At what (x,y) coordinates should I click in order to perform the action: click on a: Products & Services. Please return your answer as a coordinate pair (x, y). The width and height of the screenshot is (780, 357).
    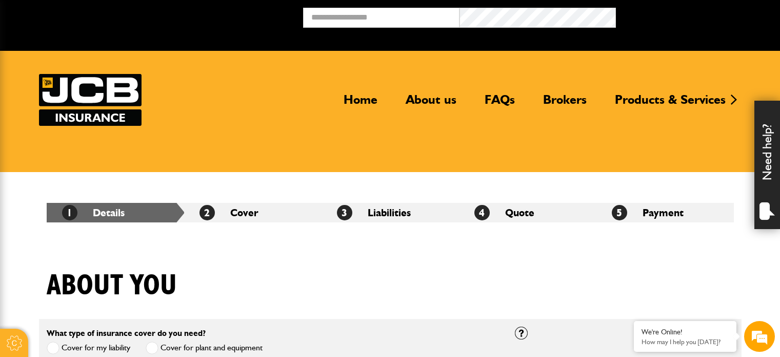
    Looking at the image, I should click on (671, 104).